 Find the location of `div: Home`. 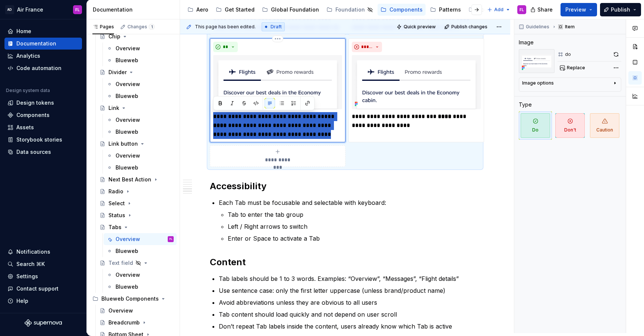

div: Home is located at coordinates (24, 31).